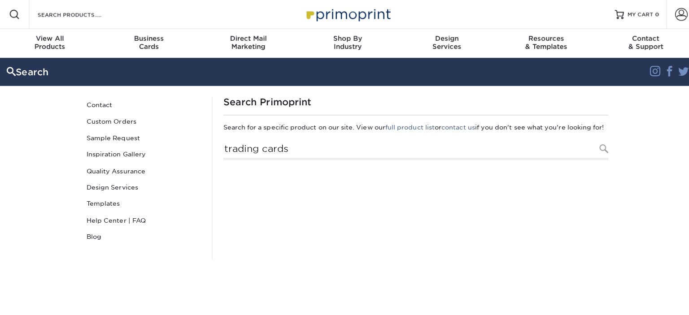 The image size is (689, 315). What do you see at coordinates (443, 43) in the screenshot?
I see `a: DesignServices` at bounding box center [443, 43].